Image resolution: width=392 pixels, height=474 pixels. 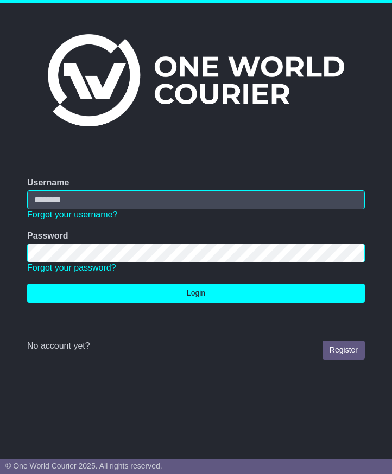 What do you see at coordinates (343, 350) in the screenshot?
I see `a: Register` at bounding box center [343, 350].